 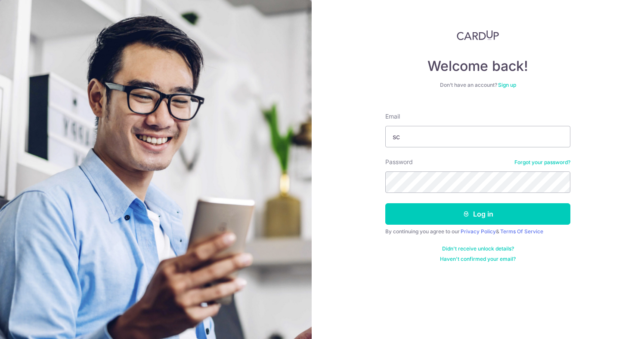 I want to click on a: Privacy Policy, so click(x=478, y=231).